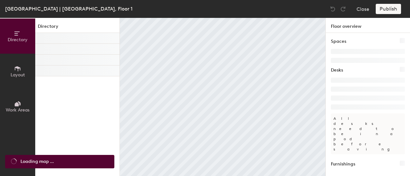 Image resolution: width=410 pixels, height=176 pixels. What do you see at coordinates (363, 9) in the screenshot?
I see `button: Close` at bounding box center [363, 9].